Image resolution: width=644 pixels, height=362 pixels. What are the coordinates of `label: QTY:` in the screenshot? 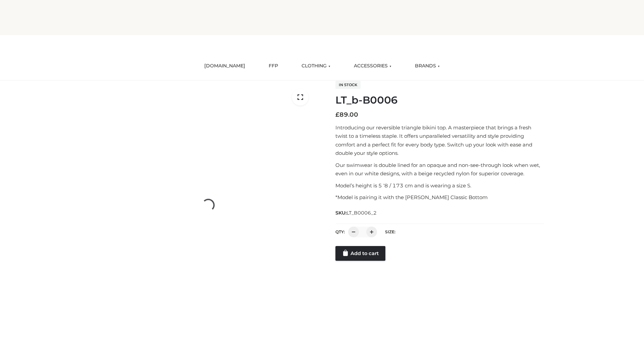 It's located at (340, 231).